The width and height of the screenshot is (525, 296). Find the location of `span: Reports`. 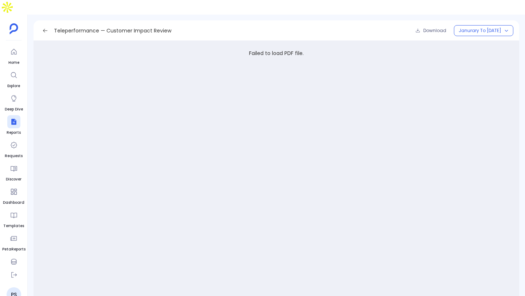

span: Reports is located at coordinates (13, 133).